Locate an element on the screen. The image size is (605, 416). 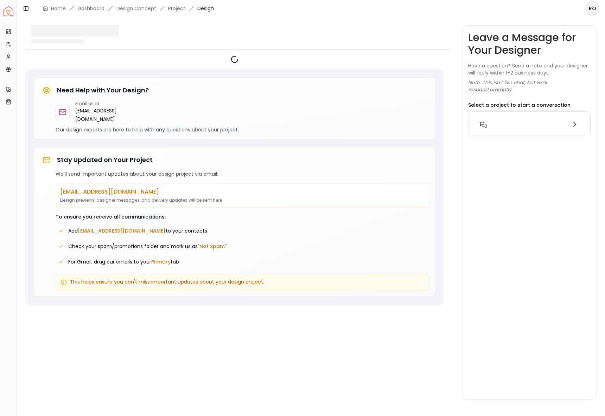
span: For Gmail, drag our emails to your tab is located at coordinates (123, 262).